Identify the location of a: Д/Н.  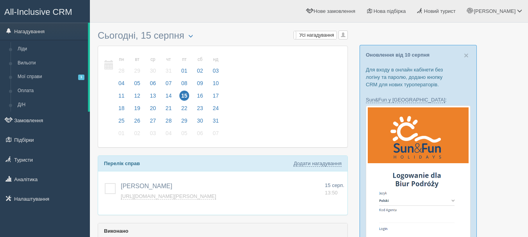
(51, 105).